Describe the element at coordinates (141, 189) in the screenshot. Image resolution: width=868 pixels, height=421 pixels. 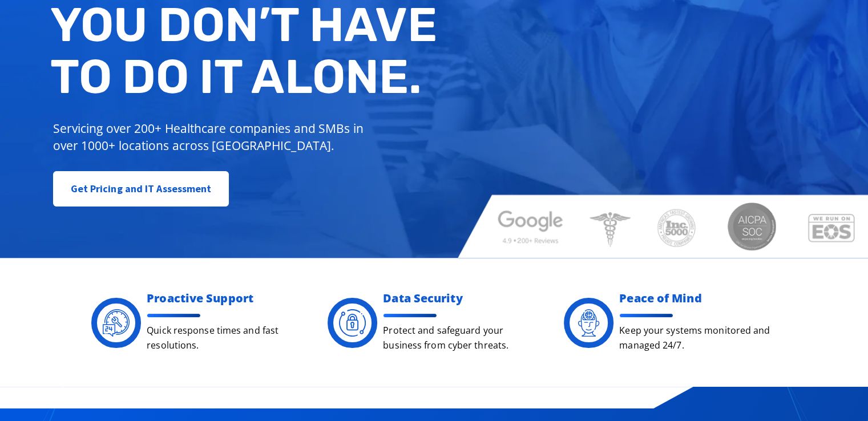
I see `span: Get Pricing and IT Assessment` at that location.